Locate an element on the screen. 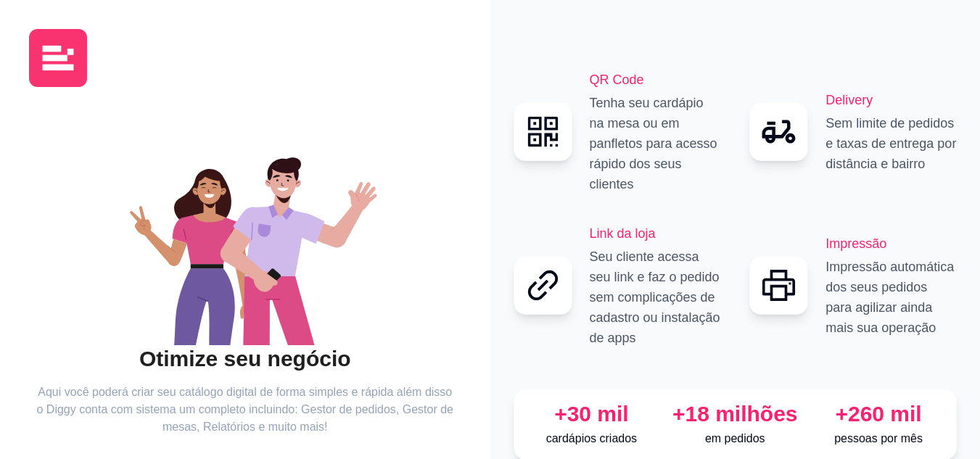 This screenshot has width=980, height=459. img: logo is located at coordinates (58, 58).